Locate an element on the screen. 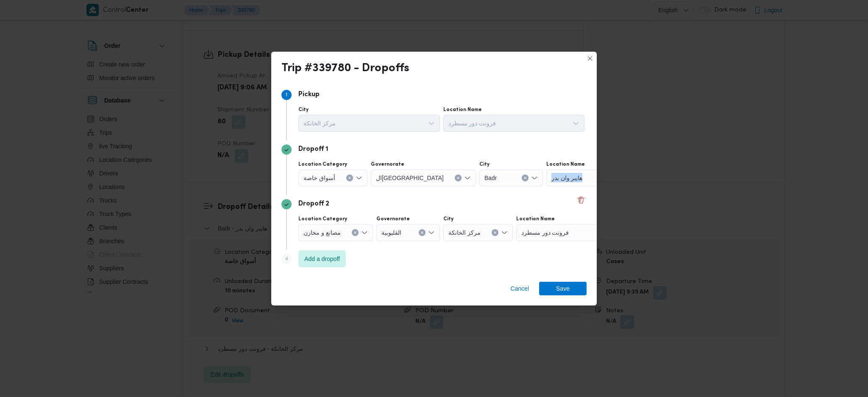 This screenshot has height=397, width=868. button: Cancel is located at coordinates (519, 288).